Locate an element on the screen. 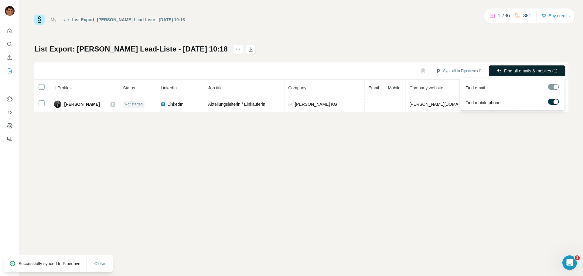 The width and height of the screenshot is (583, 276). img: company-logo is located at coordinates (290, 104).